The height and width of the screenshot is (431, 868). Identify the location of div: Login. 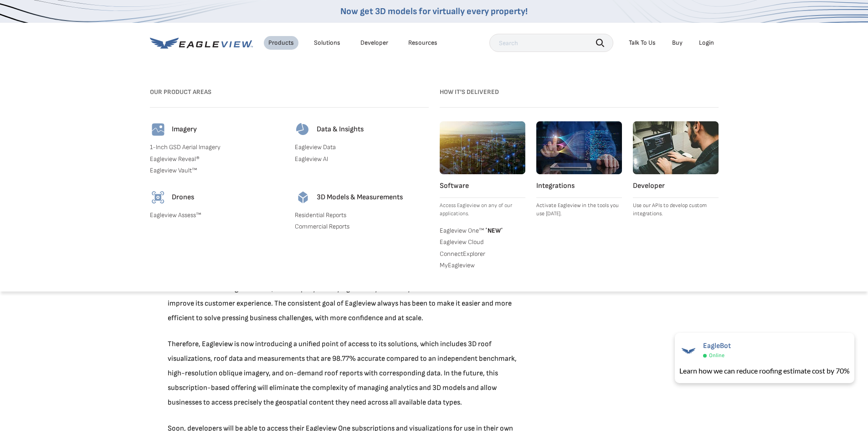
(706, 43).